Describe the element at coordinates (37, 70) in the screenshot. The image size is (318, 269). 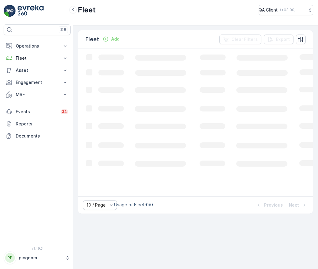
I see `p: Asset` at that location.